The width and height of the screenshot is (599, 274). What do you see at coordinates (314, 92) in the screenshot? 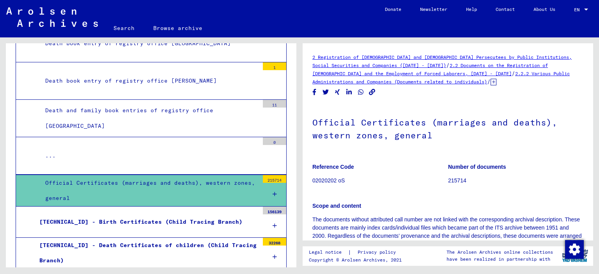
I see `button: Share on Facebook` at bounding box center [314, 92].